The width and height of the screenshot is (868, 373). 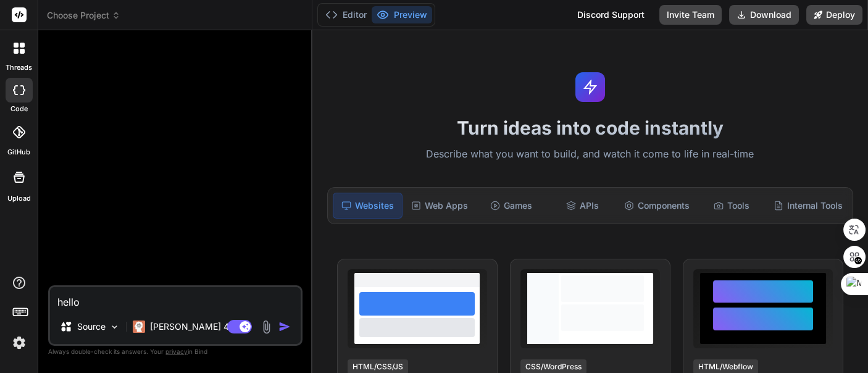 I want to click on button: Invite Team, so click(x=690, y=15).